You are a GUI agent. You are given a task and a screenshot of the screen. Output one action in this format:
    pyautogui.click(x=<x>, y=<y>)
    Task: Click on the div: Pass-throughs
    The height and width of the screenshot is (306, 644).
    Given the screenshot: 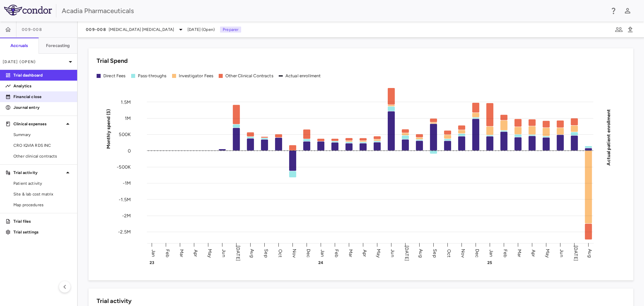 What is the action you would take?
    pyautogui.click(x=152, y=76)
    